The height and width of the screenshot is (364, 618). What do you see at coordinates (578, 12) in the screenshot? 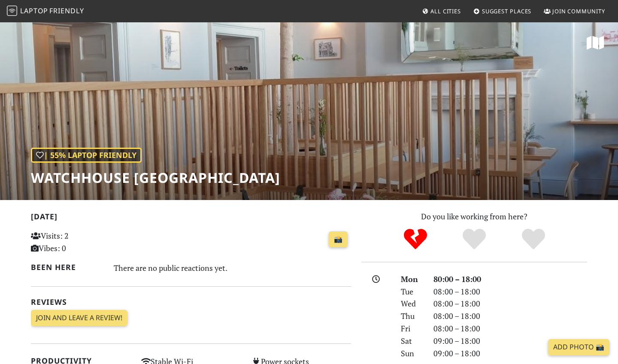
I see `span: Join Community` at bounding box center [578, 12].